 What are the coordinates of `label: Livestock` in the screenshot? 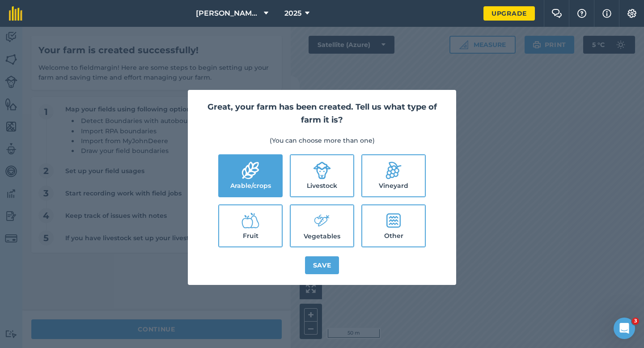 It's located at (322, 176).